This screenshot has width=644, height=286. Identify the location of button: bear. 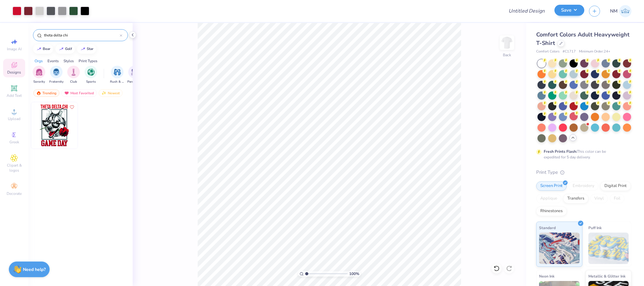
(43, 49).